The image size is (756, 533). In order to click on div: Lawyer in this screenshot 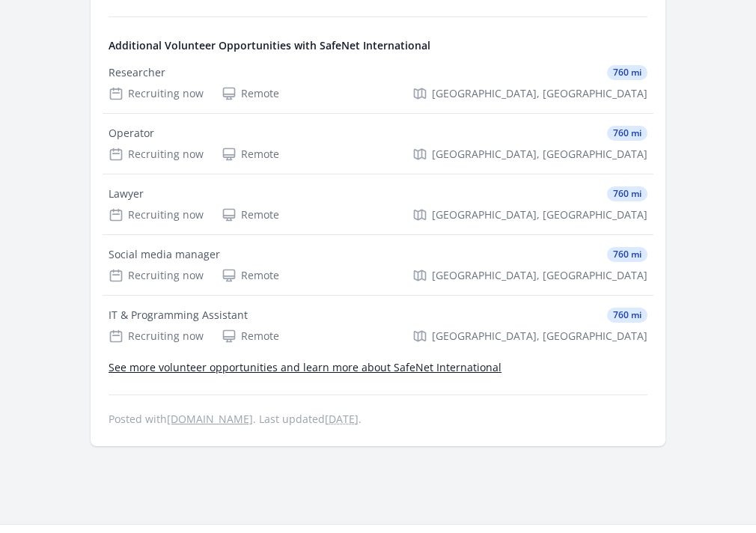, I will do `click(126, 193)`.